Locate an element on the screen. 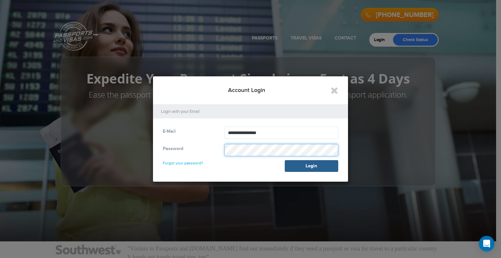 The image size is (501, 258). p: Login with your Email is located at coordinates (252, 112).